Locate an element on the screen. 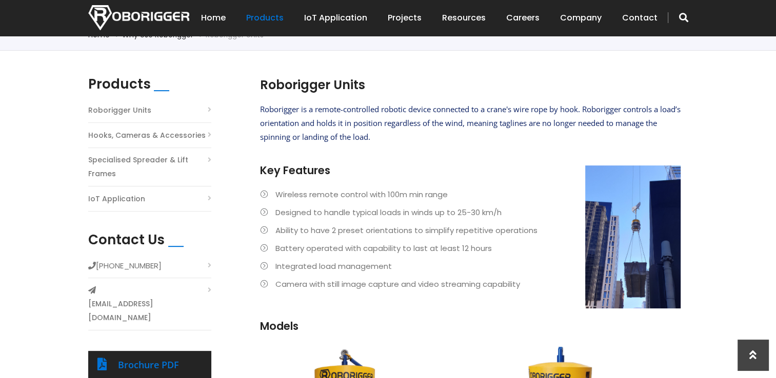 The height and width of the screenshot is (378, 776). li: Designed to handle typical loads in winds up to 25-30 km/h is located at coordinates (470, 212).